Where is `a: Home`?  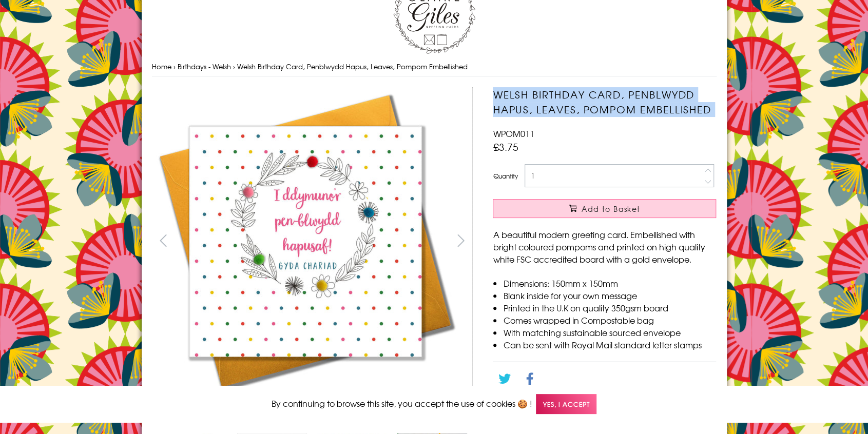 a: Home is located at coordinates (161, 67).